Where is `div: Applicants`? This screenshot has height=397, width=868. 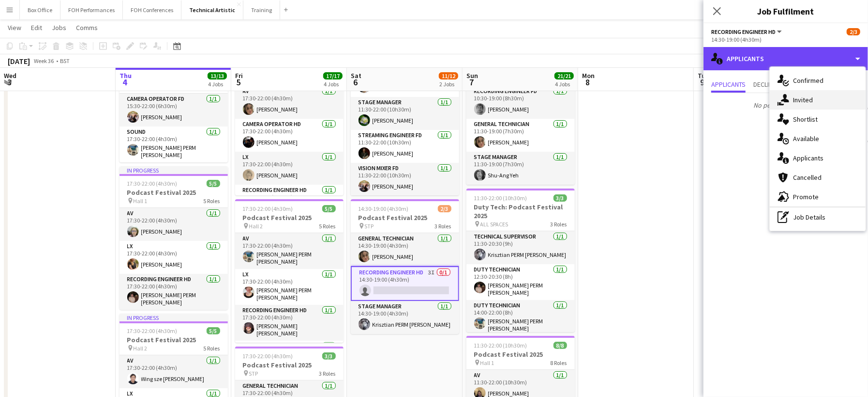 div: Applicants is located at coordinates (785, 59).